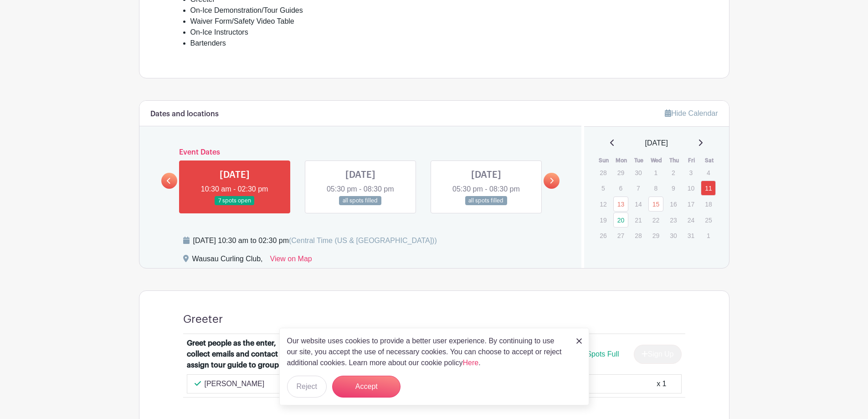  Describe the element at coordinates (673, 188) in the screenshot. I see `p: 9` at that location.